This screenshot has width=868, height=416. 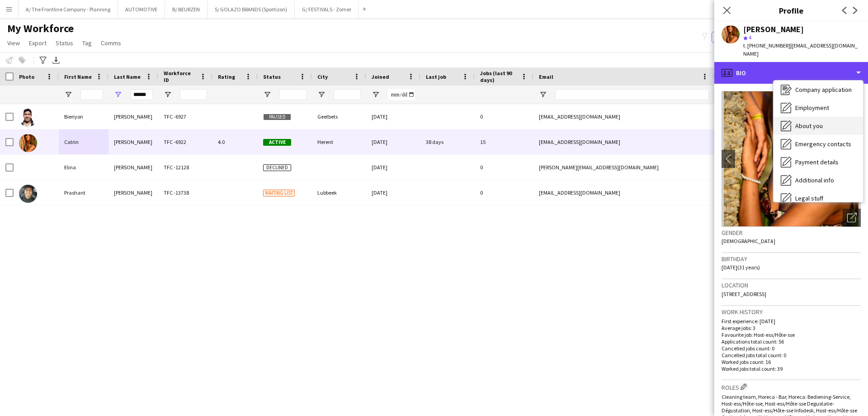 I want to click on h3: Work history, so click(x=791, y=312).